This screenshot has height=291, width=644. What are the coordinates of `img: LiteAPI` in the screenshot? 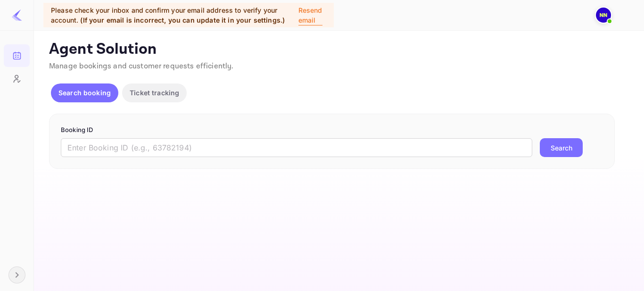 It's located at (17, 15).